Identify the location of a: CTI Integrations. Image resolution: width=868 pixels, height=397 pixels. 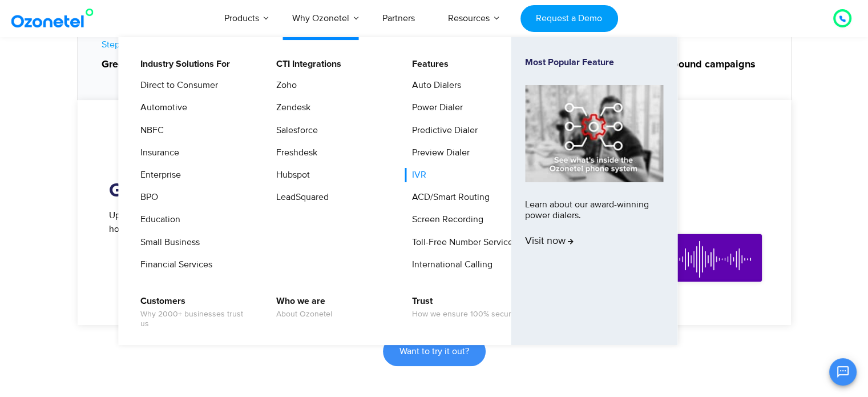
(306, 64).